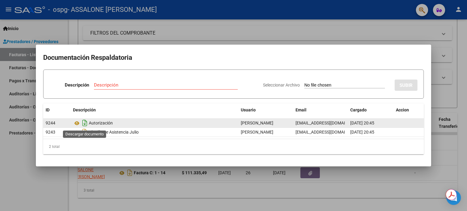  Describe the element at coordinates (266, 110) in the screenshot. I see `datatable-header-cell: Usuario` at that location.